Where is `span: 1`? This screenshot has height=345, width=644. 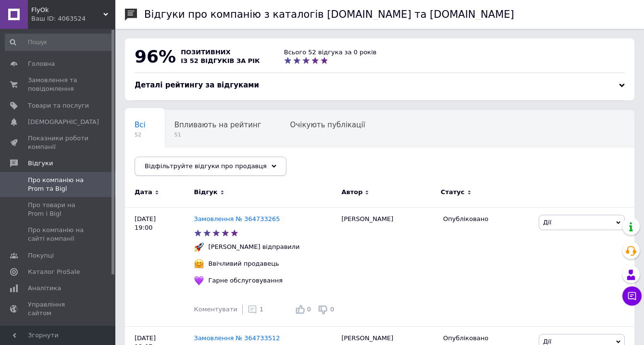 span: 1 is located at coordinates (261, 309).